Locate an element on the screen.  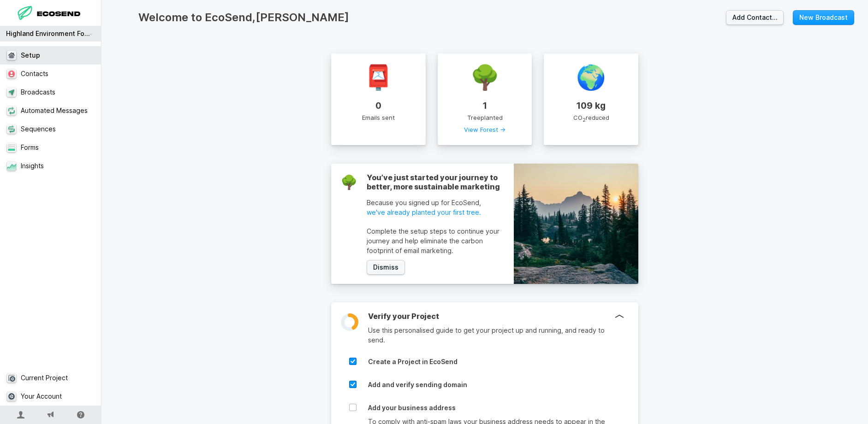
sub: 2 is located at coordinates (584, 120).